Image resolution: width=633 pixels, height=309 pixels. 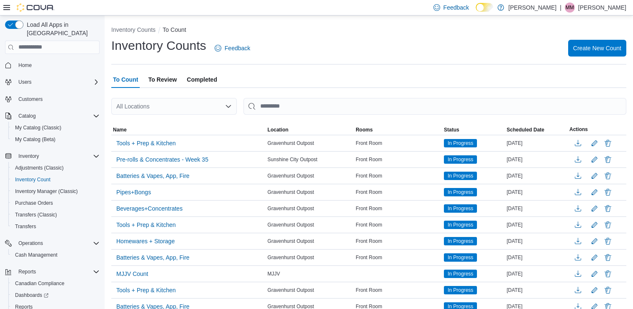 I want to click on span: My Catalog (Classic), so click(x=56, y=128).